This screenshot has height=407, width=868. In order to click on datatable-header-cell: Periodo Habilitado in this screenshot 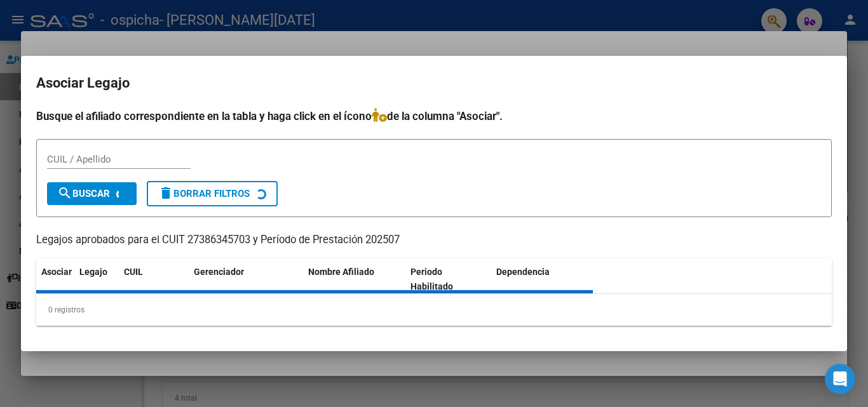, I will do `click(448, 280)`.